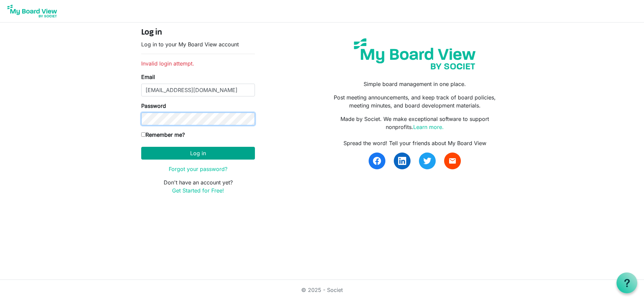 The width and height of the screenshot is (644, 300). I want to click on button: Log in, so click(198, 153).